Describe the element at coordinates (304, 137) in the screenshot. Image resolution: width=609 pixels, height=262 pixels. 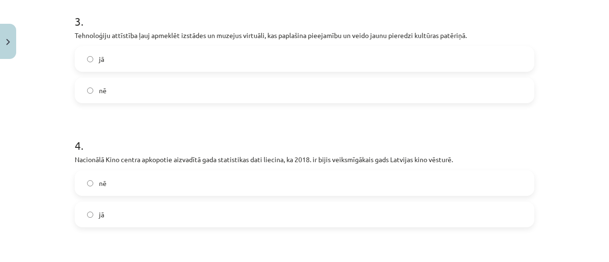
I see `h1: 4 .` at that location.